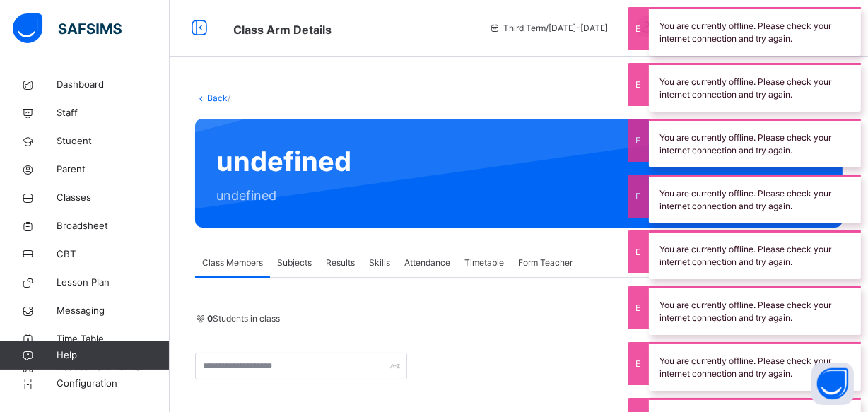 The width and height of the screenshot is (868, 412). Describe the element at coordinates (233, 263) in the screenshot. I see `span: Class Members` at that location.